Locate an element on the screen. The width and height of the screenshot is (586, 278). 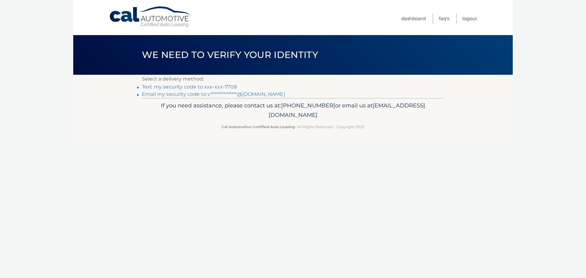
a: FAQ's is located at coordinates (444, 18).